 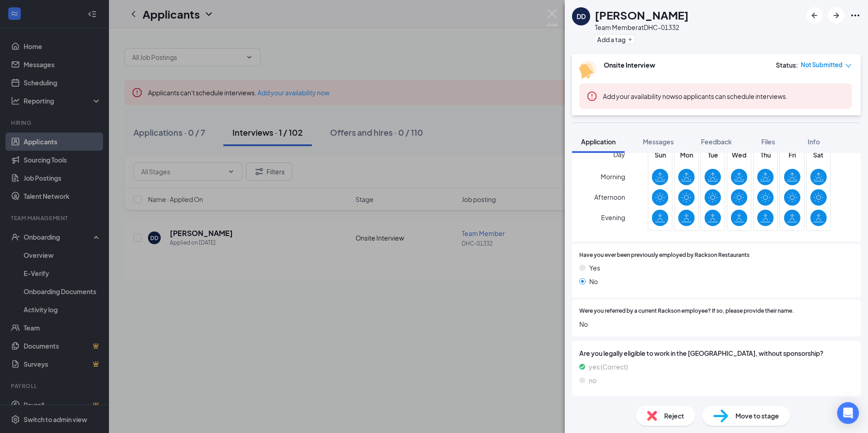 What do you see at coordinates (641, 27) in the screenshot?
I see `div: Team Member at DHC-01332` at bounding box center [641, 27].